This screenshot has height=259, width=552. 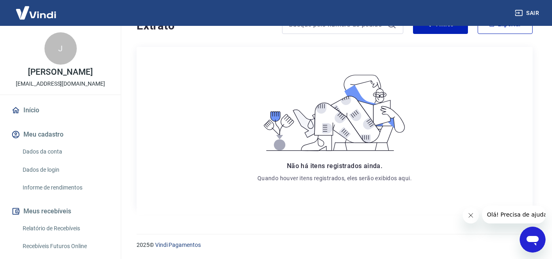 What do you see at coordinates (334, 245) in the screenshot?
I see `p: 2025 ©` at bounding box center [334, 245].